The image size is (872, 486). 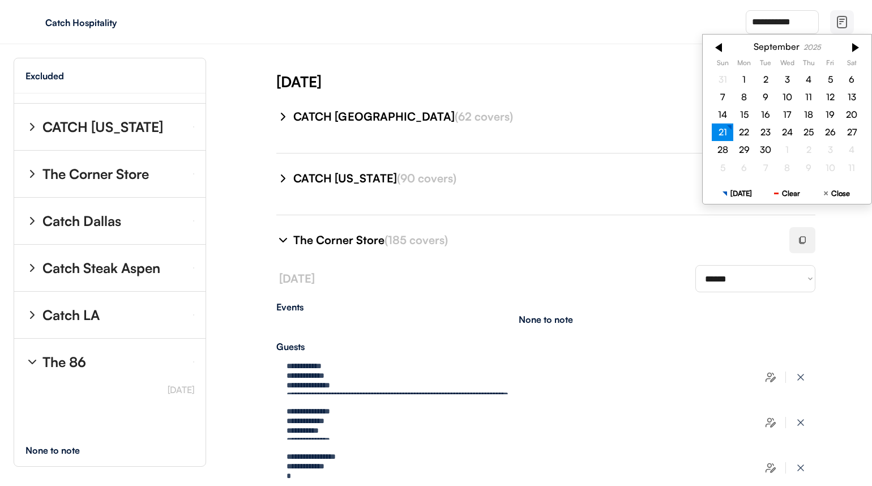 What do you see at coordinates (744, 114) in the screenshot?
I see `div: 15 Sep 2025` at bounding box center [744, 114].